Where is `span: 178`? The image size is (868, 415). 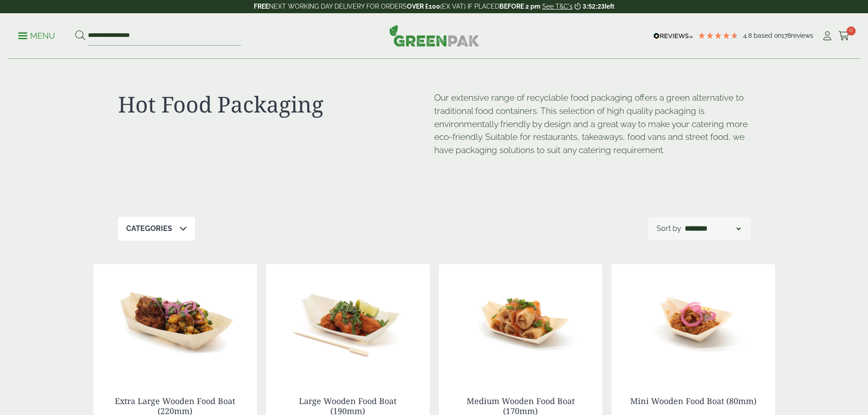 span: 178 is located at coordinates (786, 35).